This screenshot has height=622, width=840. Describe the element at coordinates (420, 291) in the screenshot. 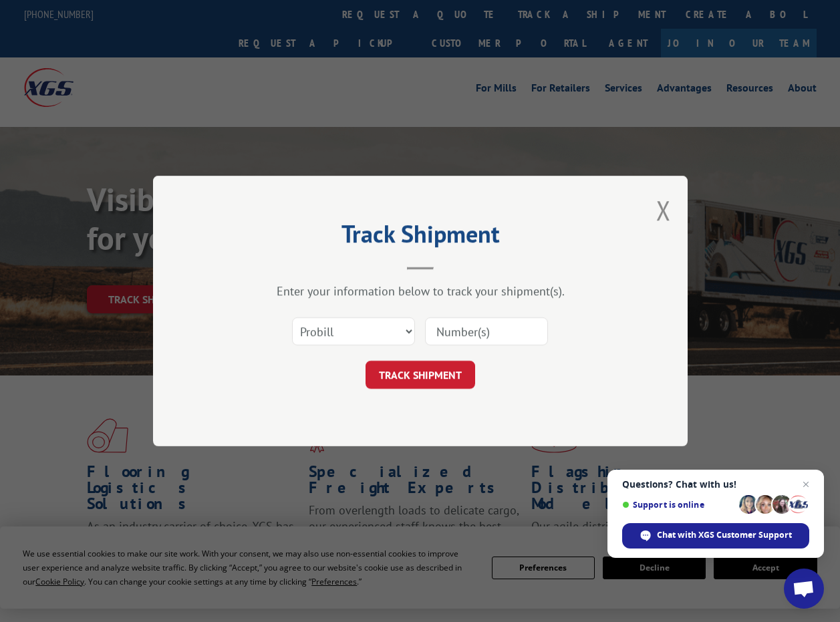

I see `div: Enter your information below to track your shipment(s).` at that location.